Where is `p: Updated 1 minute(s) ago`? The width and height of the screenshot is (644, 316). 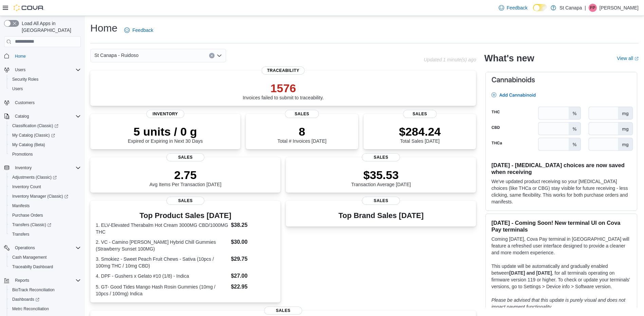 p: Updated 1 minute(s) ago is located at coordinates (449, 60).